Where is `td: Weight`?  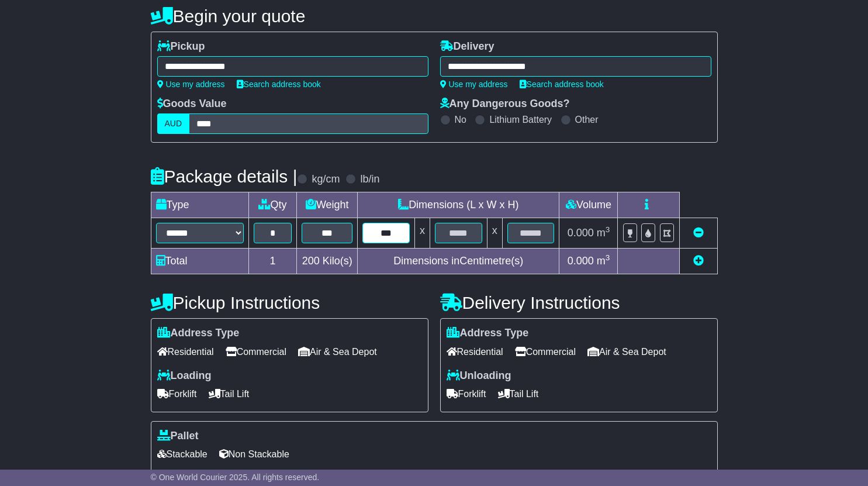
td: Weight is located at coordinates (327, 205).